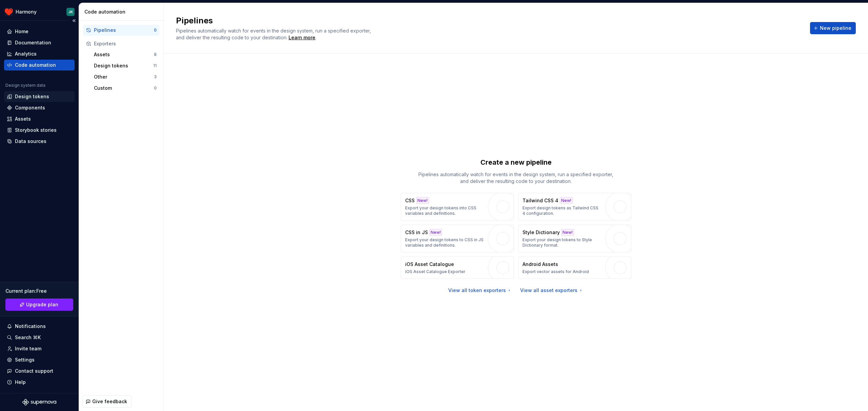 This screenshot has width=868, height=411. I want to click on div: Contact support, so click(34, 371).